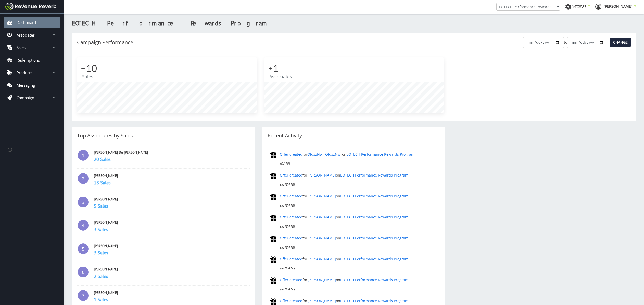  Describe the element at coordinates (32, 60) in the screenshot. I see `a: Redemptions` at that location.